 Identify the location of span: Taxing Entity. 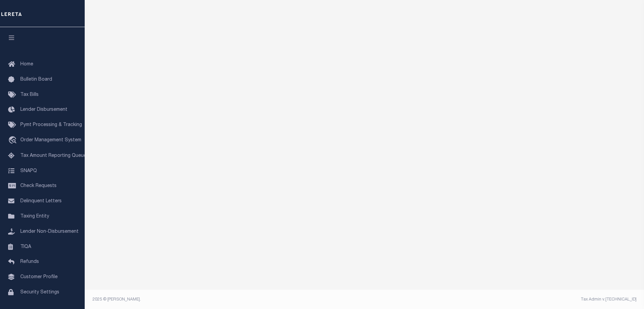
(34, 217).